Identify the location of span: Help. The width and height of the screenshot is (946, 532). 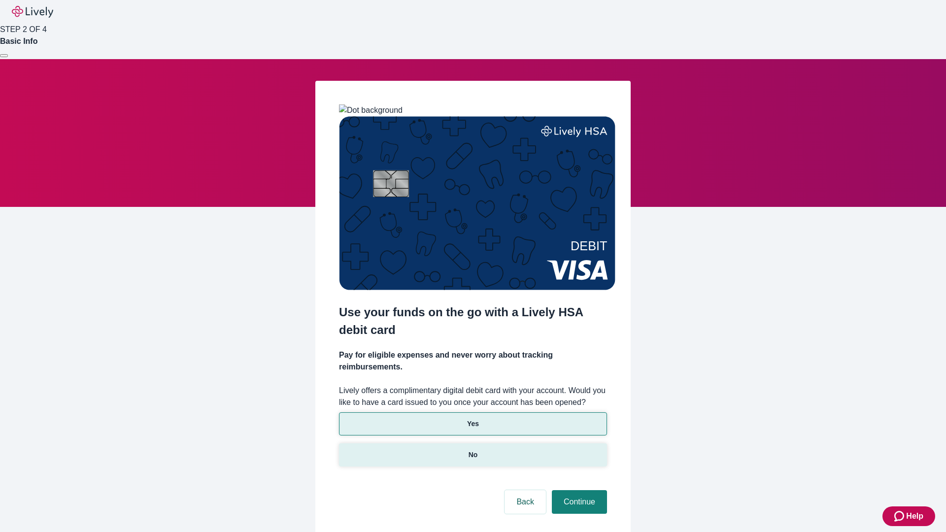
(914, 516).